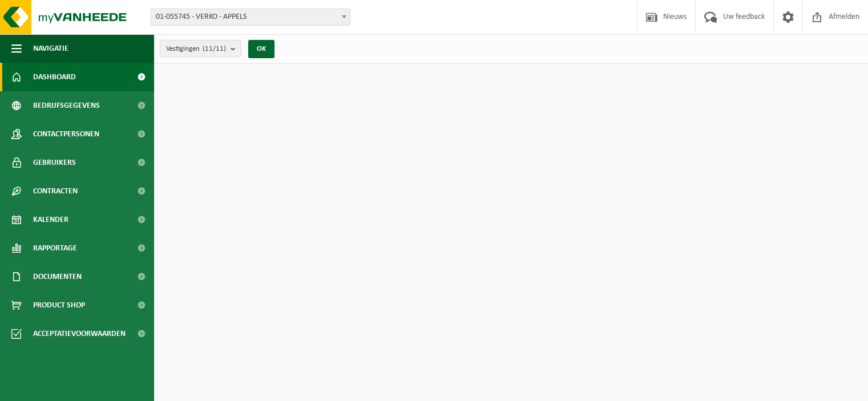 This screenshot has width=868, height=401. I want to click on span: Documenten, so click(57, 277).